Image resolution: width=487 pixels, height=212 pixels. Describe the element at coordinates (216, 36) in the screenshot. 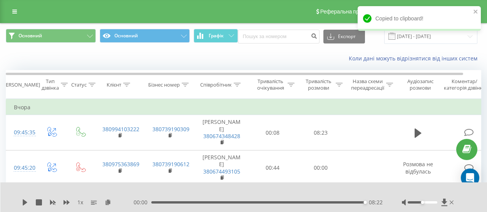

I see `span: Графік` at that location.